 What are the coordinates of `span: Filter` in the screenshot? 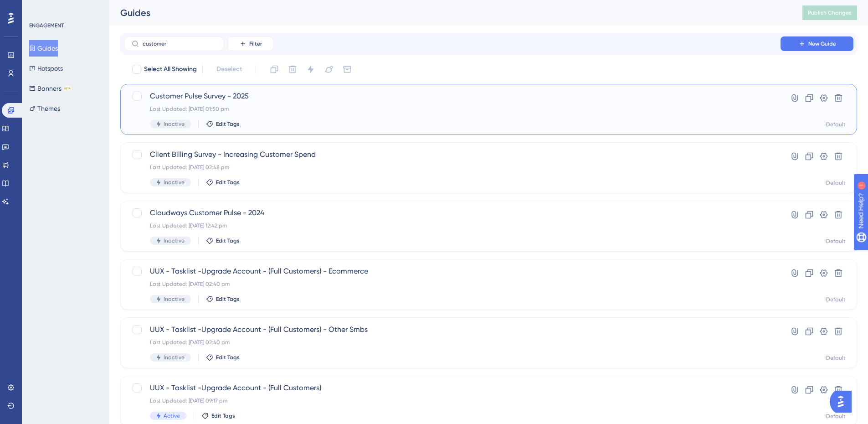 It's located at (255, 44).